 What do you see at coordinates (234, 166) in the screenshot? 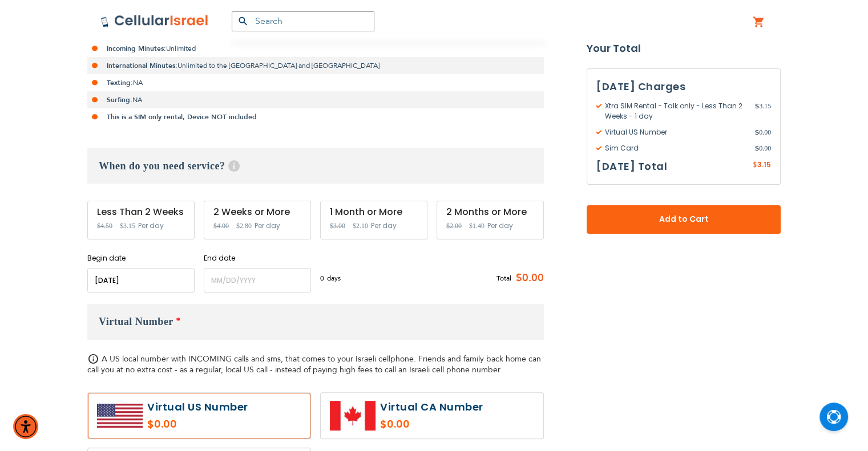
I see `span: Help` at bounding box center [234, 166].